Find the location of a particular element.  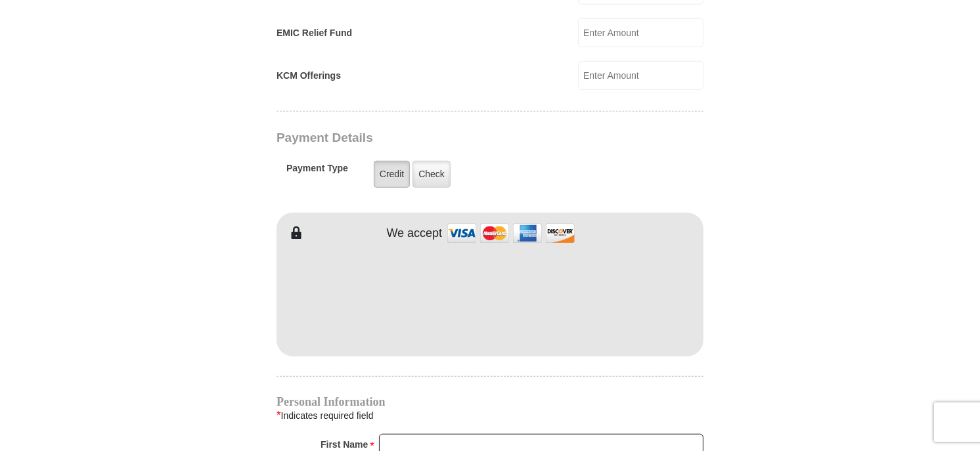

h5: Payment Type is located at coordinates (317, 172).